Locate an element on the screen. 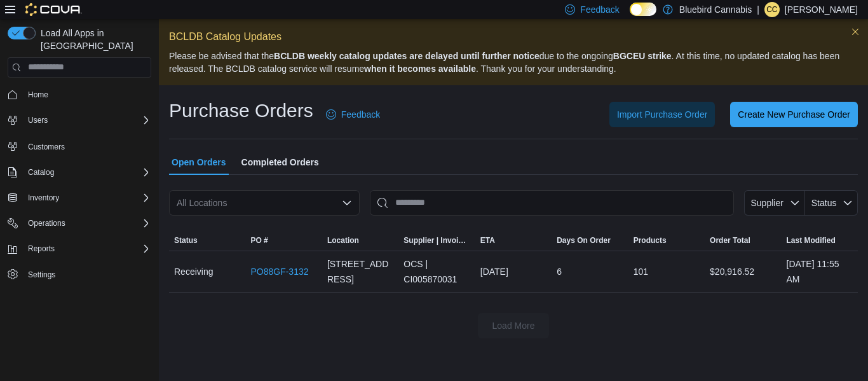 This screenshot has width=868, height=381. span: cc is located at coordinates (772, 10).